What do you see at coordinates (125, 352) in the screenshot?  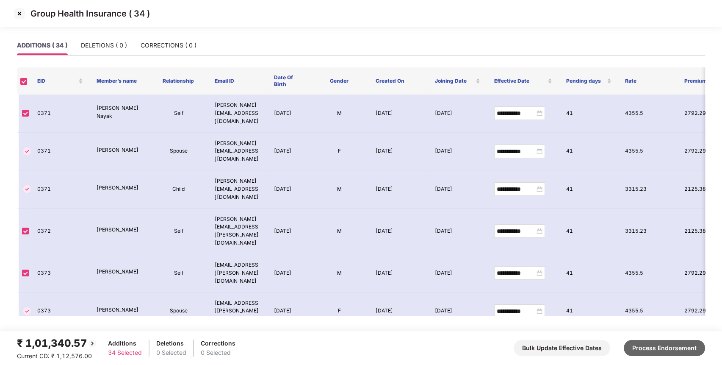 I see `div: 34 Selected` at bounding box center [125, 352].